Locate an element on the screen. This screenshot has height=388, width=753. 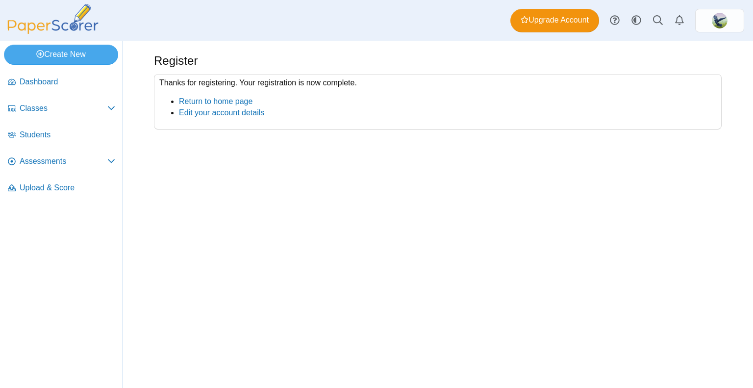
div: Thanks for registering. Your registration is now complete. is located at coordinates (438, 102).